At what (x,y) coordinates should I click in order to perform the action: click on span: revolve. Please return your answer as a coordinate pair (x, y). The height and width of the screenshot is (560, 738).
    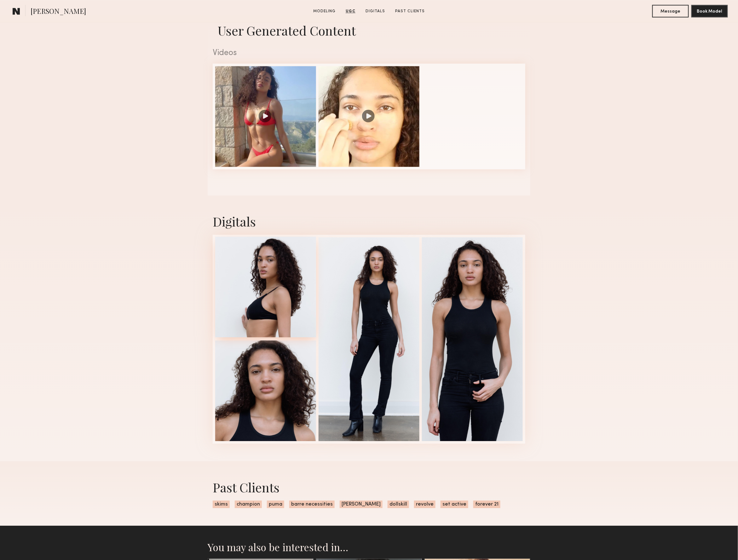
    Looking at the image, I should click on (425, 505).